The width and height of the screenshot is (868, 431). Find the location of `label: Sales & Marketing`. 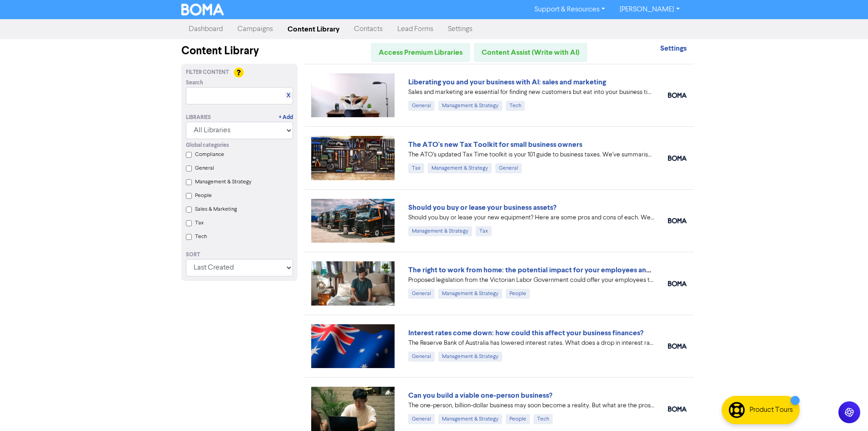

label: Sales & Marketing is located at coordinates (216, 209).